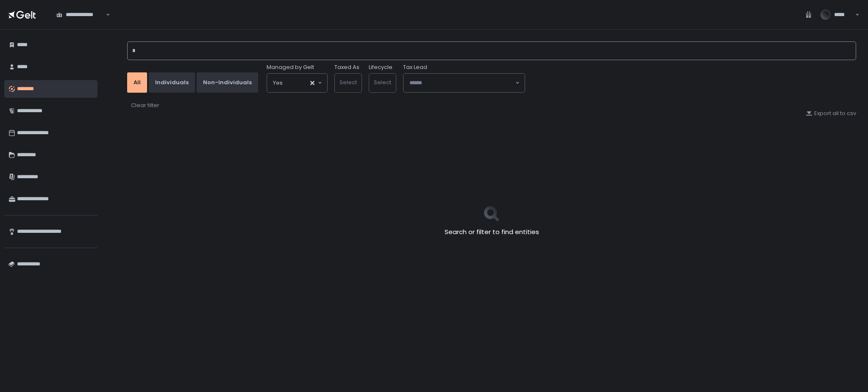 The image size is (868, 392). Describe the element at coordinates (313, 83) in the screenshot. I see `button: Clear Selected` at that location.